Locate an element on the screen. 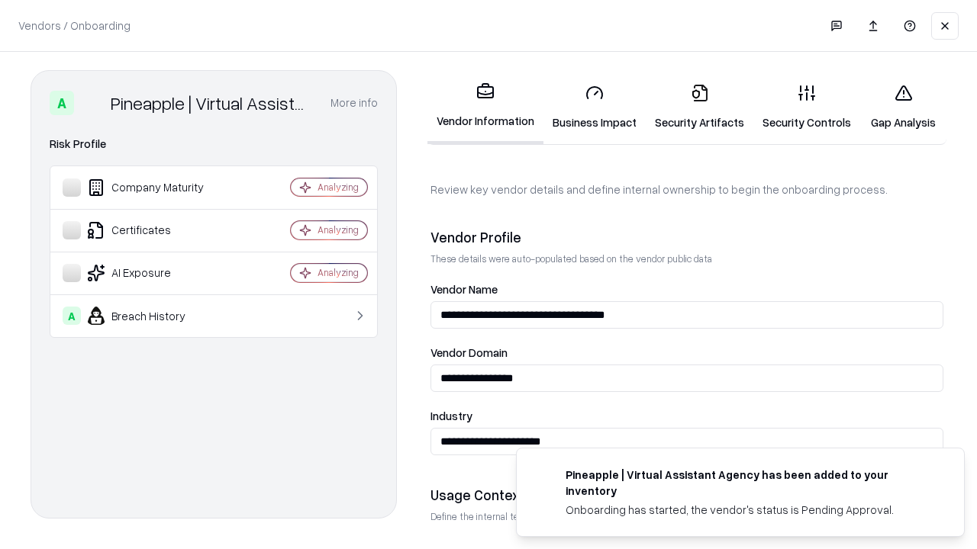 This screenshot has width=977, height=549. div: Usage Context is located at coordinates (687, 495).